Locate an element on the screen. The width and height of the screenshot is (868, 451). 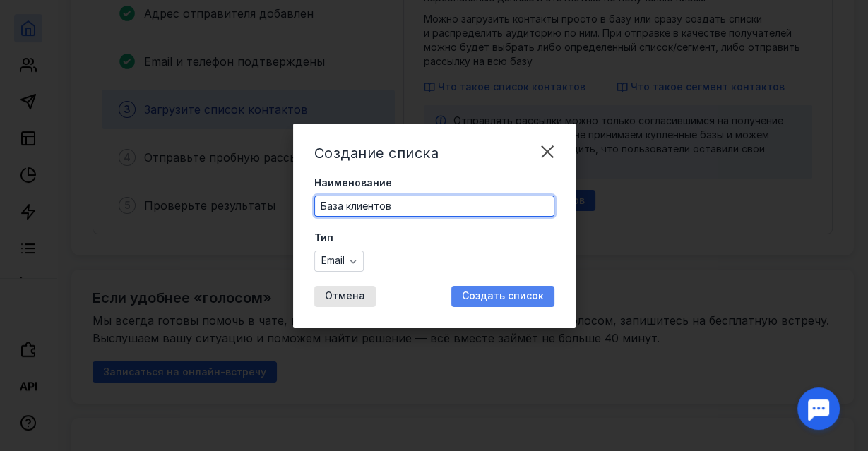
span: Наименование is located at coordinates (353, 183).